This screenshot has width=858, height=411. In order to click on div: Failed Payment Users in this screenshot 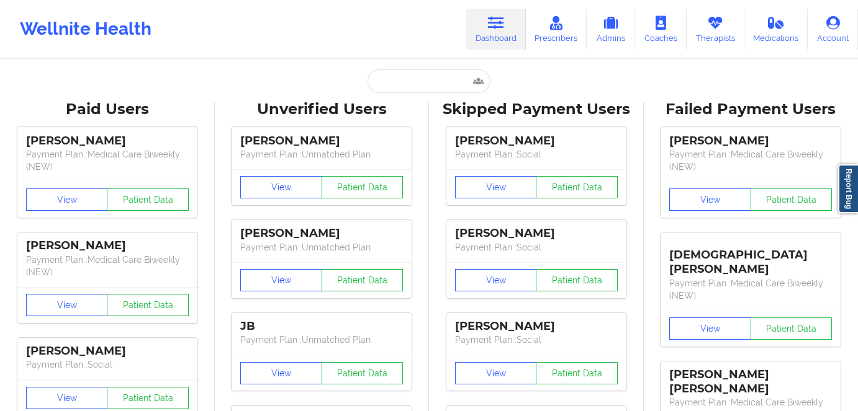, I will do `click(751, 109)`.